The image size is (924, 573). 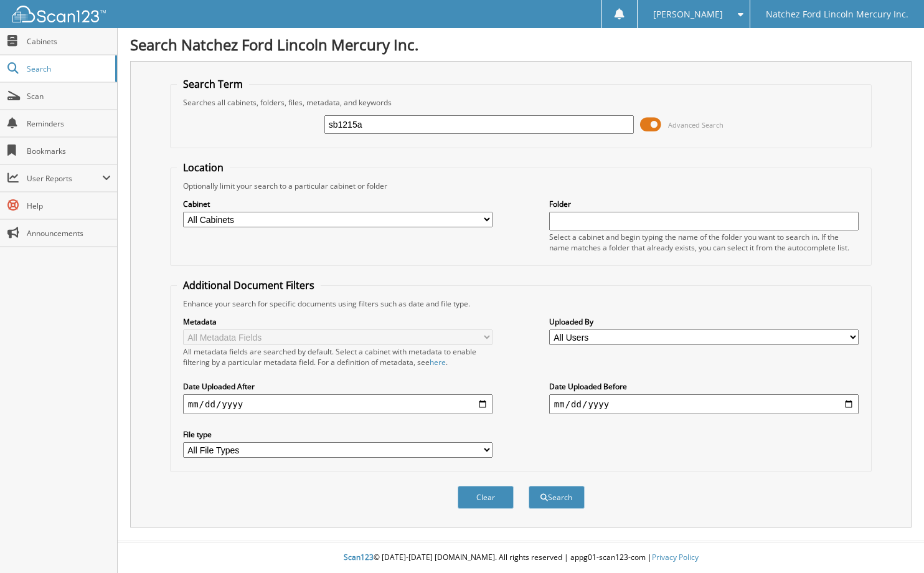 I want to click on div: Enhance your search for specific documents using filters such as date and file type., so click(x=521, y=303).